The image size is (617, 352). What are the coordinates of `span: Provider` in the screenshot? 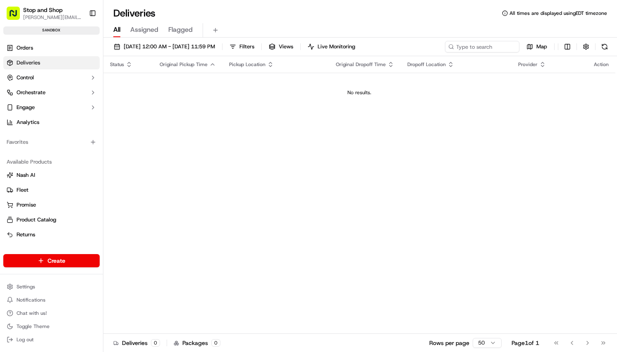 It's located at (527, 64).